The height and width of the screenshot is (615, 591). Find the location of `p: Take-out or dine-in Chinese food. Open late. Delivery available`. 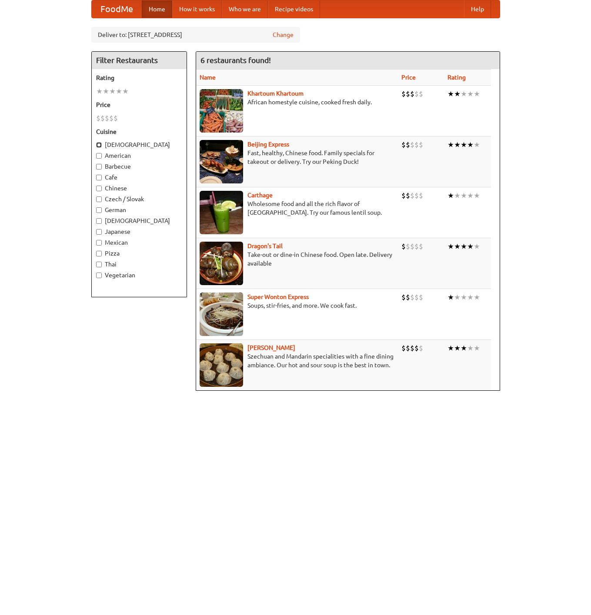

p: Take-out or dine-in Chinese food. Open late. Delivery available is located at coordinates (297, 259).